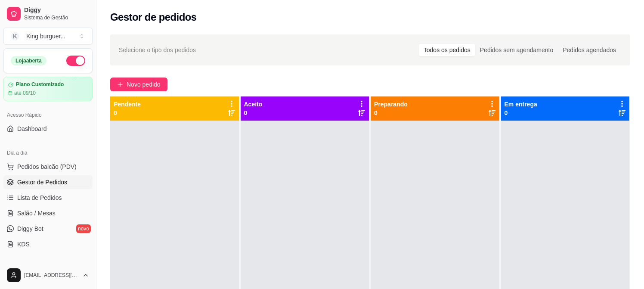  What do you see at coordinates (57, 10) in the screenshot?
I see `span: Diggy` at bounding box center [57, 10].